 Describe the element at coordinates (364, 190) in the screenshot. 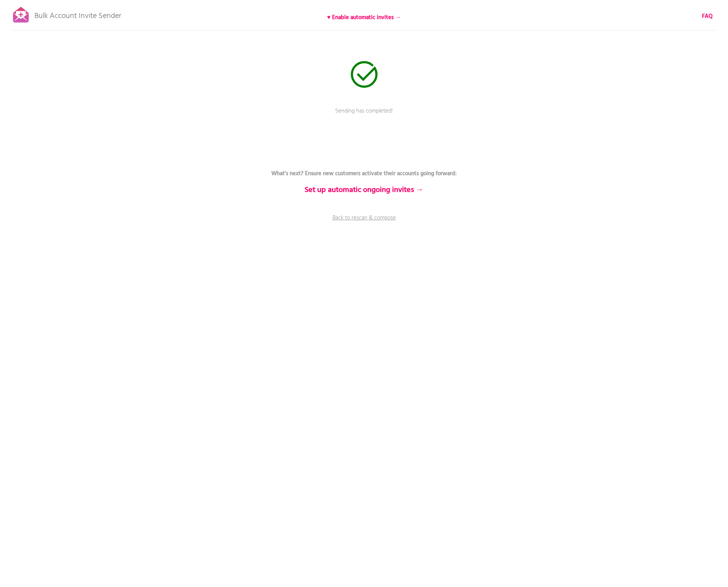

I see `b: Set up automatic ongoing invites →` at that location.